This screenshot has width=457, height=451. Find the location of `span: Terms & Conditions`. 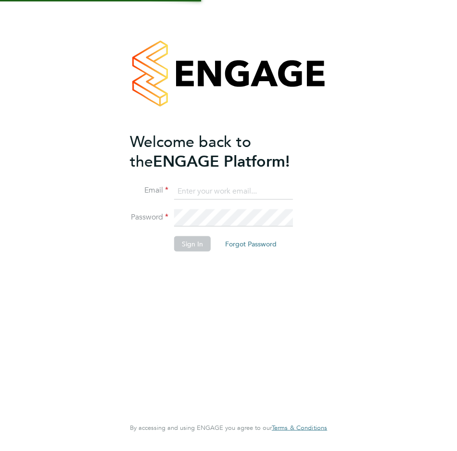

span: Terms & Conditions is located at coordinates (299, 428).